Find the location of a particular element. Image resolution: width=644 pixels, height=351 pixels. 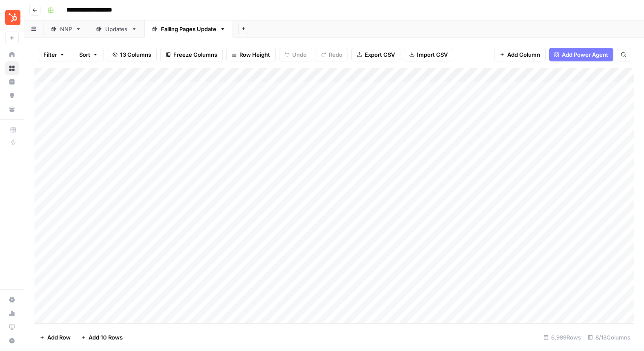

button: Import CSV is located at coordinates (428, 55).